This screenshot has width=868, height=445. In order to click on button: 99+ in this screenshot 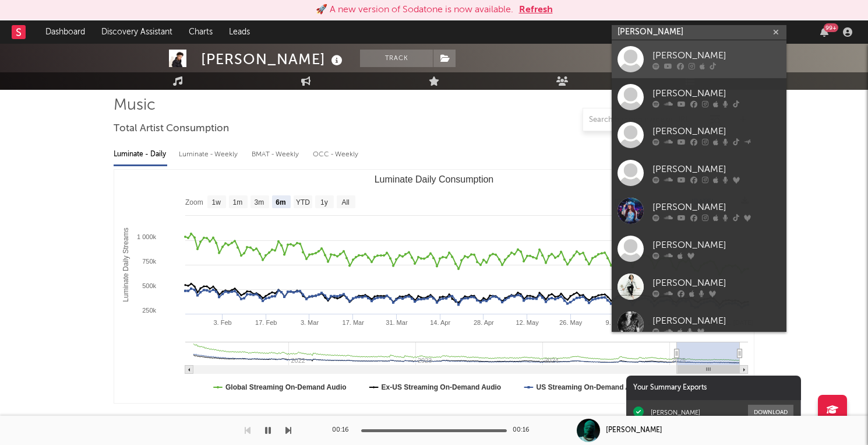, I will do `click(825, 32)`.